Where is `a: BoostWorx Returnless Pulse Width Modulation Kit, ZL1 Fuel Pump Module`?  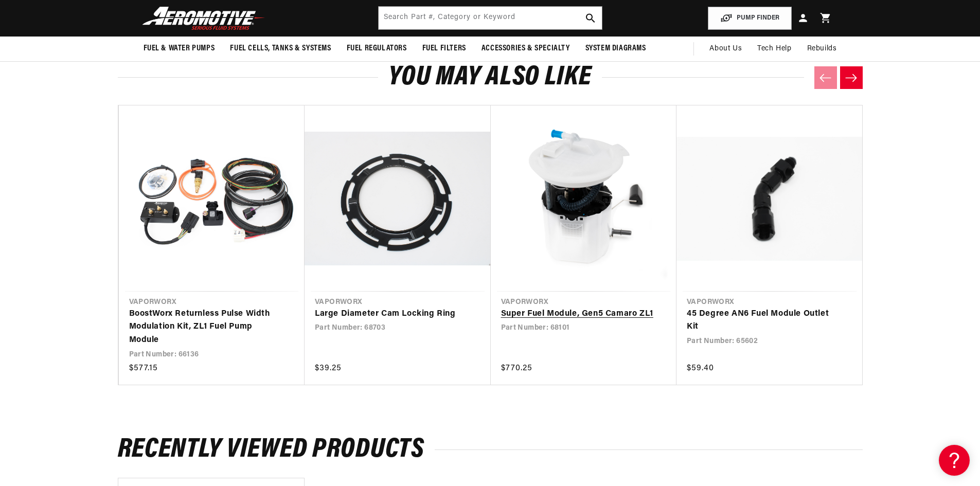 a: BoostWorx Returnless Pulse Width Modulation Kit, ZL1 Fuel Pump Module is located at coordinates (207, 327).